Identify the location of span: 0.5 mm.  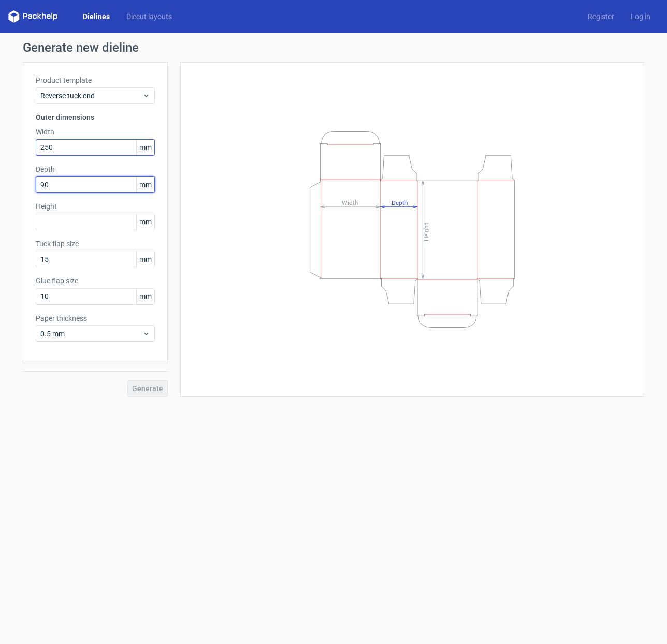
(91, 334).